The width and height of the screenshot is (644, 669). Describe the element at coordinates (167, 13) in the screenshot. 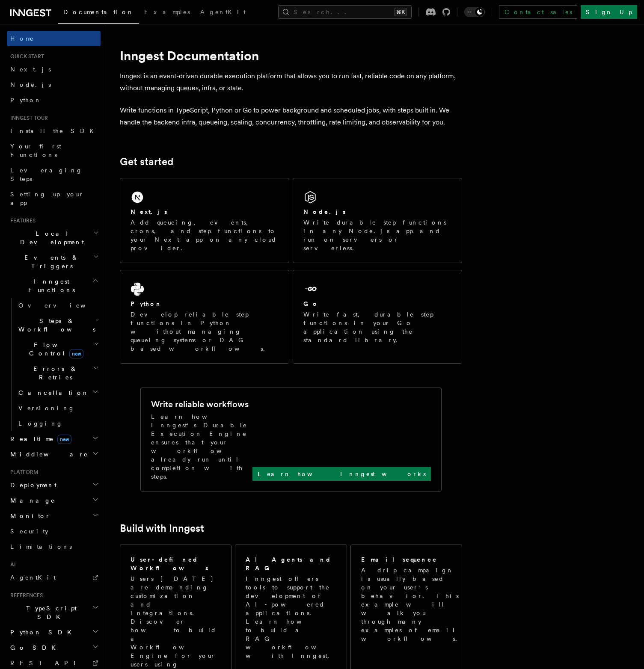

I see `a: Examples` at that location.